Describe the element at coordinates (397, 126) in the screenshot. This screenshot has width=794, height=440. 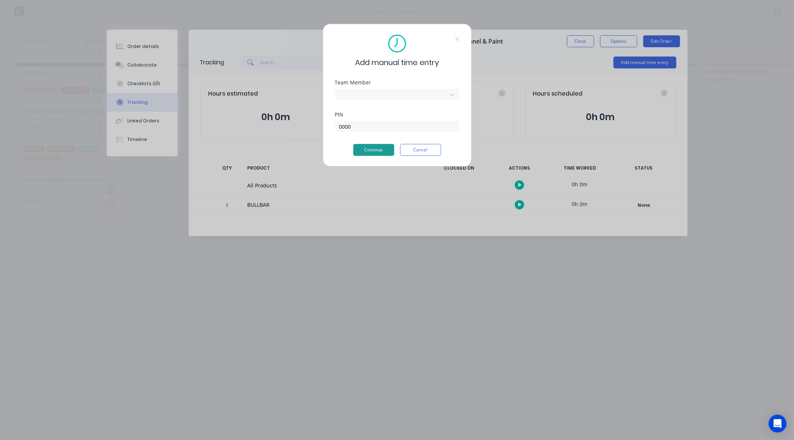
I see `input: Enter PIN` at that location.